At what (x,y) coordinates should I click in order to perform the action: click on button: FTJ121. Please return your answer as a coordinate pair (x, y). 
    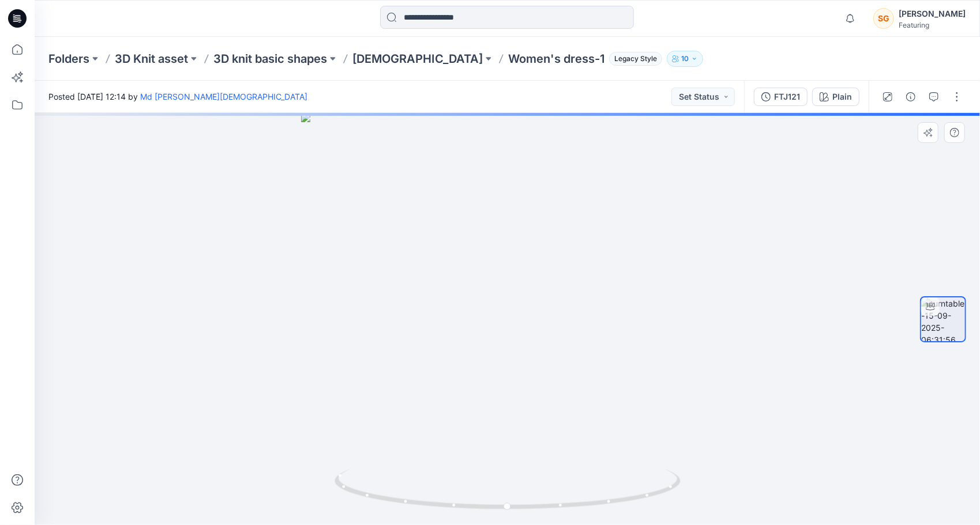
    Looking at the image, I should click on (780, 97).